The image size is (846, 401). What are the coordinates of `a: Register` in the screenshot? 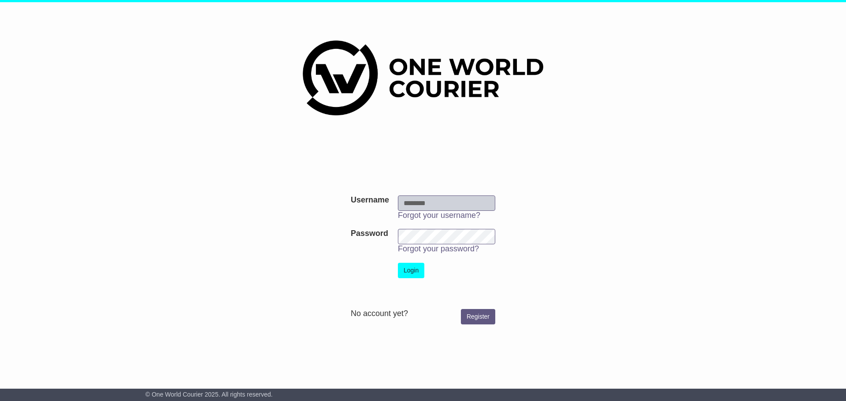 It's located at (478, 317).